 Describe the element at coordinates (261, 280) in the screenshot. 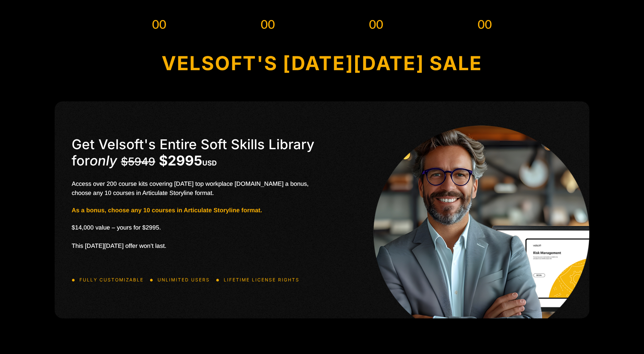

I see `span: Lifetime License Rights` at that location.